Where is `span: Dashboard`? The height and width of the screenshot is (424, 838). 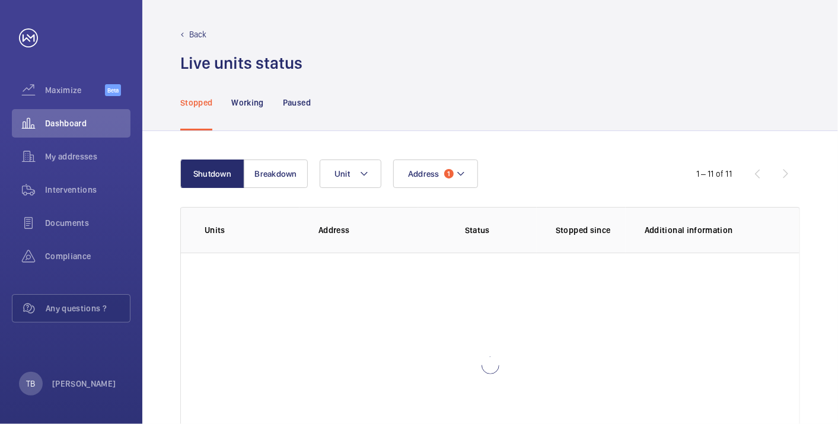
span: Dashboard is located at coordinates (88, 123).